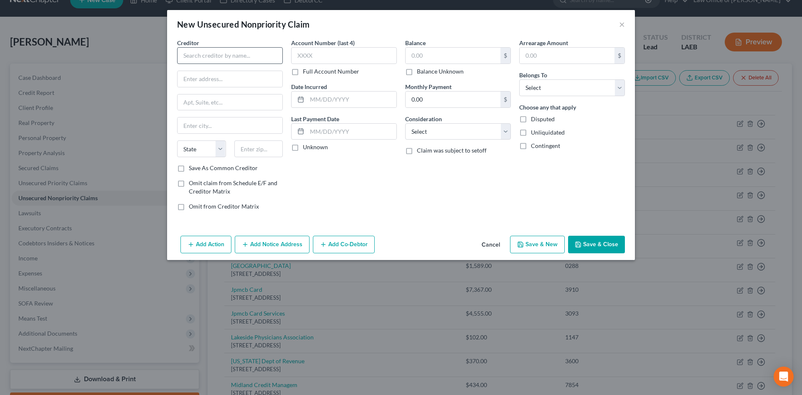  Describe the element at coordinates (230, 102) in the screenshot. I see `input: Apt, Suite, etc...` at that location.